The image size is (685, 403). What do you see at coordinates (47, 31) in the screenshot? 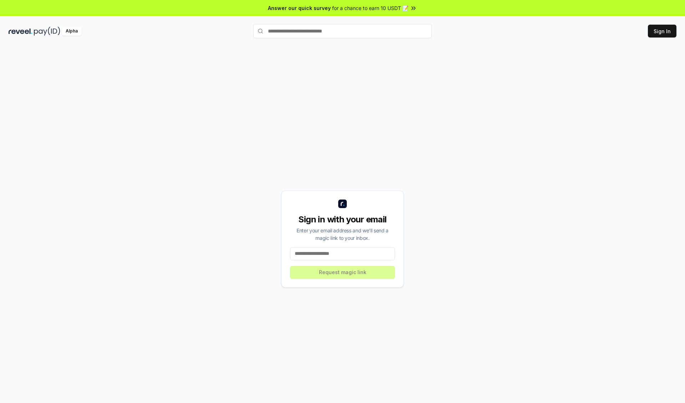
I see `img: pay_id` at bounding box center [47, 31].